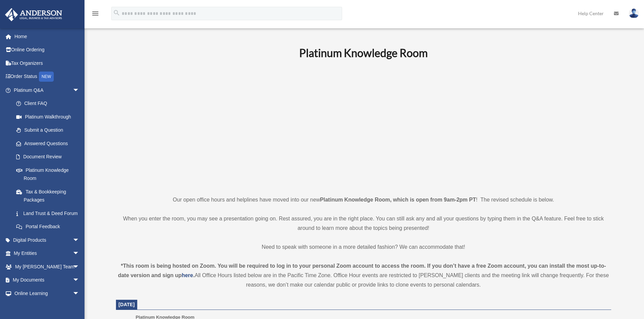 Image resolution: width=644 pixels, height=319 pixels. I want to click on a: Tax Organizers, so click(47, 63).